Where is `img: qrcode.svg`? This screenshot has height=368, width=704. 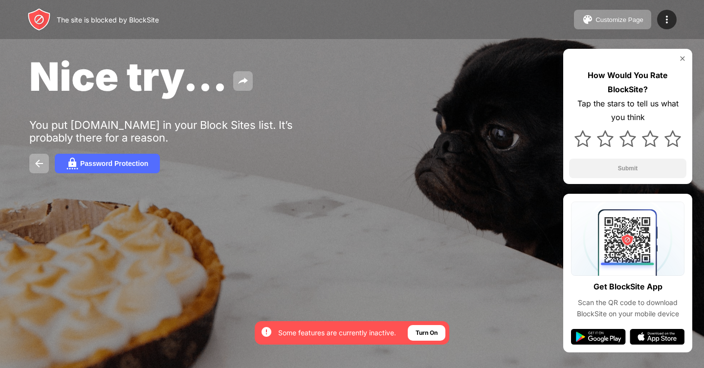 img: qrcode.svg is located at coordinates (627, 239).